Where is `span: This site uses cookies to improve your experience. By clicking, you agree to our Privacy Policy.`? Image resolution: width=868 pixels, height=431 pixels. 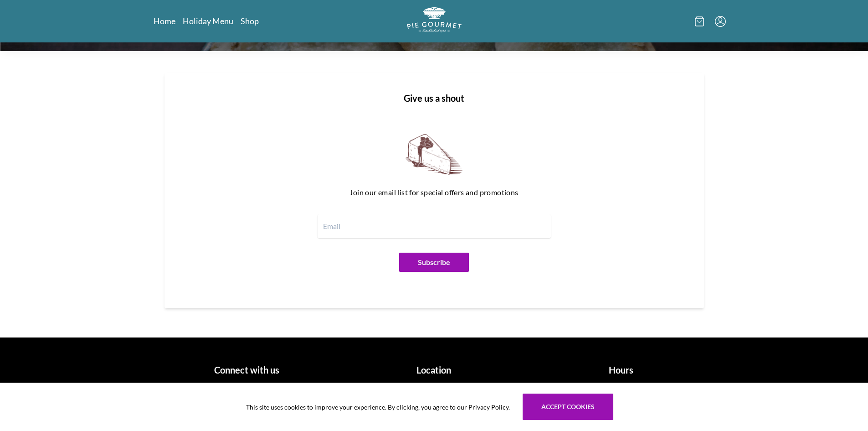
span: This site uses cookies to improve your experience. By clicking, you agree to our Privacy Policy. is located at coordinates (378, 407).